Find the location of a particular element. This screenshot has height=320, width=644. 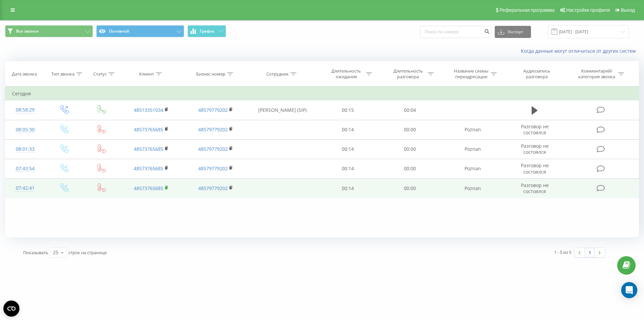

button: График is located at coordinates (206, 31).